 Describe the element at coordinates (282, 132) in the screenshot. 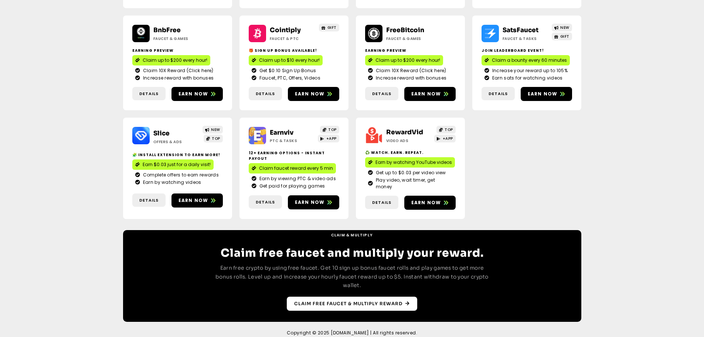

I see `a: Earnviv` at that location.